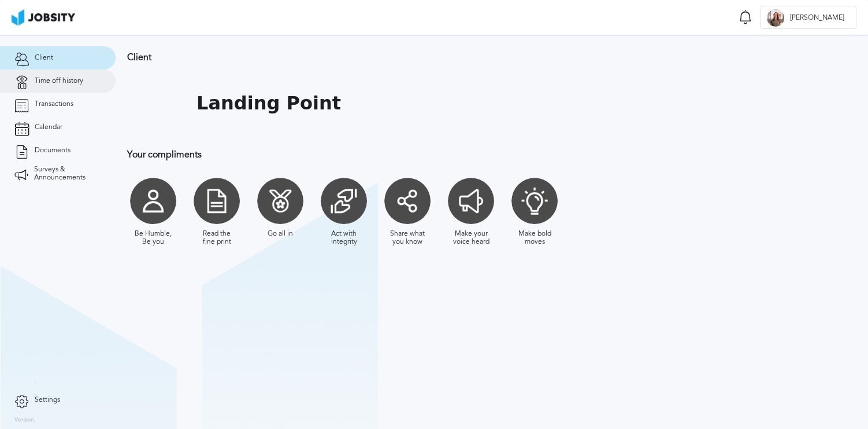 This screenshot has height=429, width=868. I want to click on span: Time off history, so click(59, 81).